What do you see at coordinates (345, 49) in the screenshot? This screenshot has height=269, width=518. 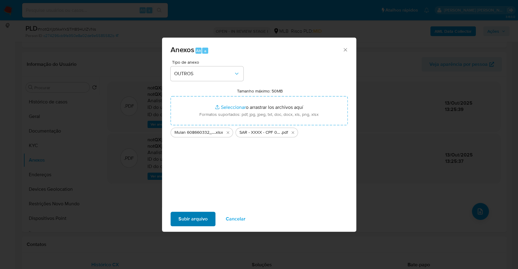 I see `button: Cerrar` at bounding box center [345, 49].